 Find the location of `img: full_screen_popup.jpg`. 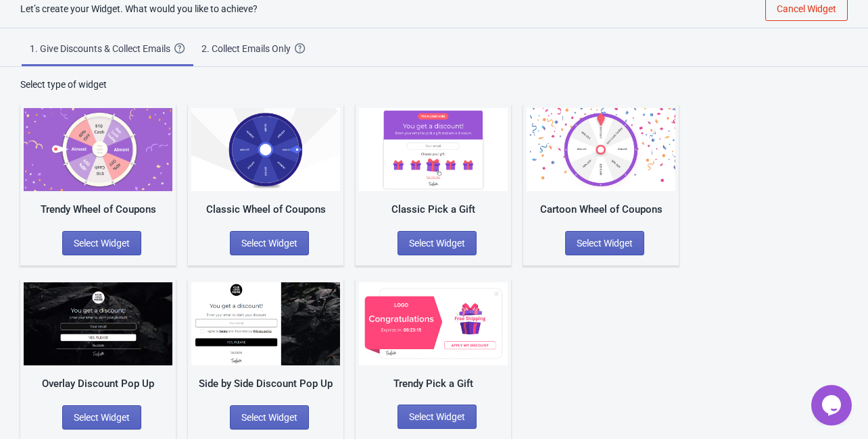

img: full_screen_popup.jpg is located at coordinates (98, 323).